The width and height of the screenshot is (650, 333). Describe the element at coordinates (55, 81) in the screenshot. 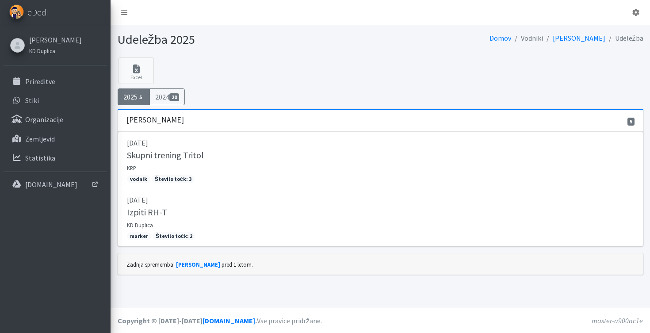

I see `a: Prireditve` at that location.